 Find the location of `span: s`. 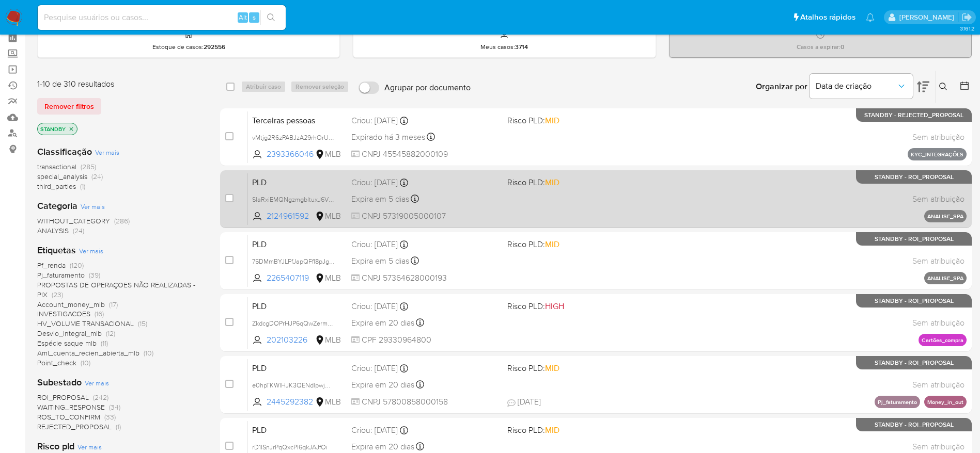

span: s is located at coordinates (254, 17).